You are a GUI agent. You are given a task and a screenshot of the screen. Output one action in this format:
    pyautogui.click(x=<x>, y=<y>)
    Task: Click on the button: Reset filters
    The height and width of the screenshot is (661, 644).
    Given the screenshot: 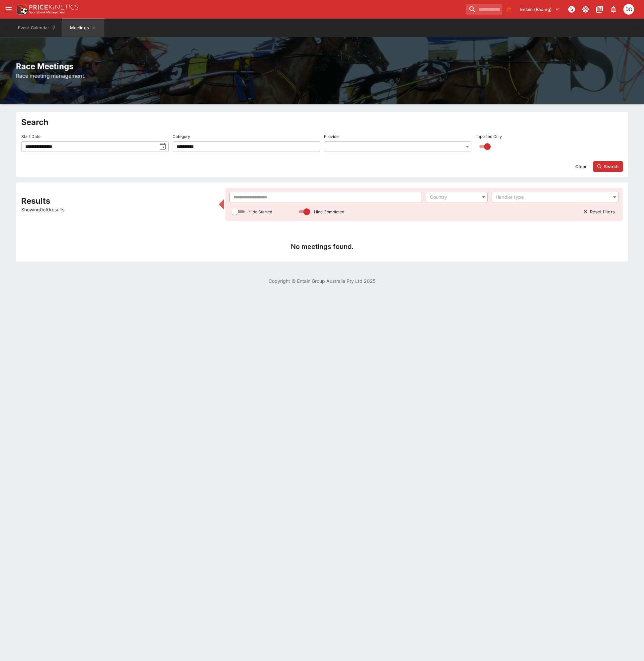 What is the action you would take?
    pyautogui.click(x=599, y=212)
    